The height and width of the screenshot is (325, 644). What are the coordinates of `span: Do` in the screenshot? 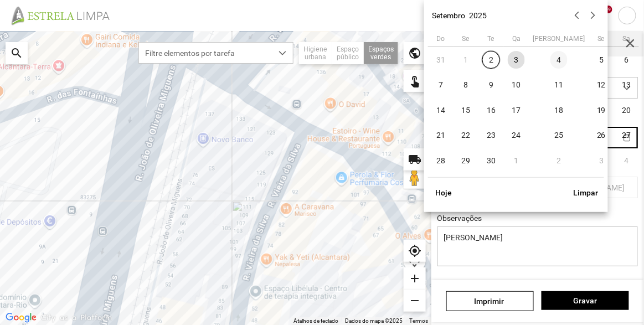 It's located at (441, 39).